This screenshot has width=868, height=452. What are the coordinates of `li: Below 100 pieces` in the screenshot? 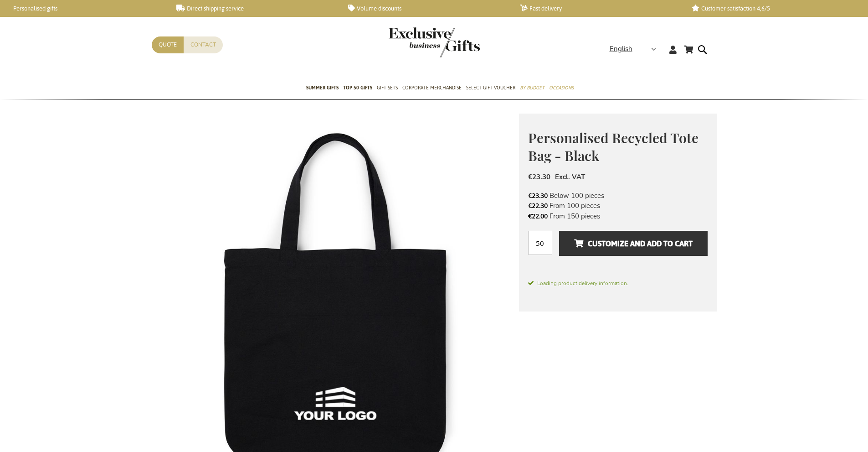 It's located at (617, 196).